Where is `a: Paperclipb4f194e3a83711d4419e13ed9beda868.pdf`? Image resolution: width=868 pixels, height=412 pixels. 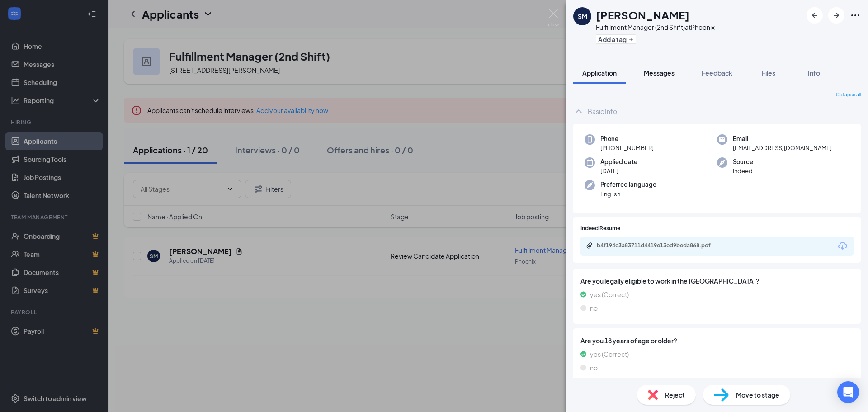
a: Paperclipb4f194e3a83711d4419e13ed9beda868.pdf is located at coordinates (660, 246).